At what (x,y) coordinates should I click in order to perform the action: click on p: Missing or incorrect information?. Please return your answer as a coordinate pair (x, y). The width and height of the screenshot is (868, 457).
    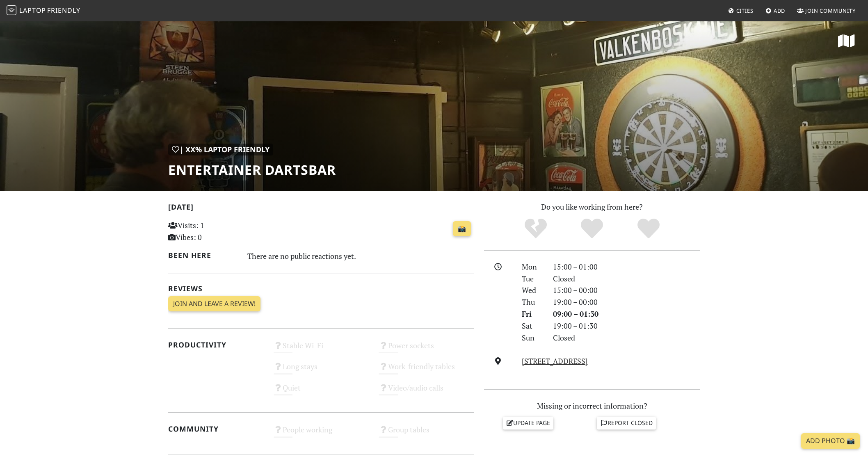
    Looking at the image, I should click on (592, 405).